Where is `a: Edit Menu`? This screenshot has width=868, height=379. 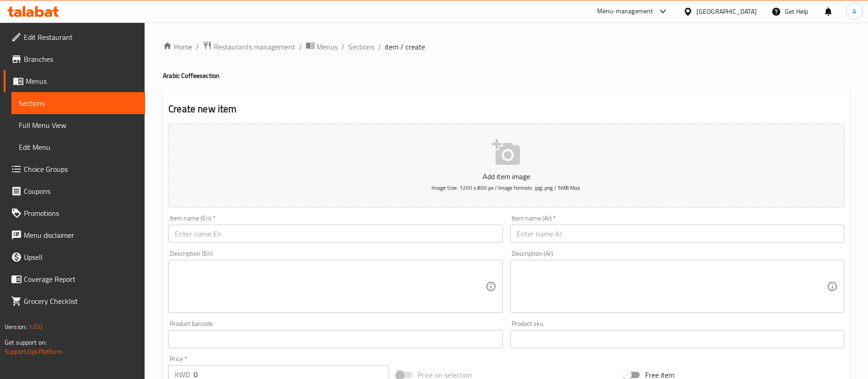
a: Edit Menu is located at coordinates (78, 147).